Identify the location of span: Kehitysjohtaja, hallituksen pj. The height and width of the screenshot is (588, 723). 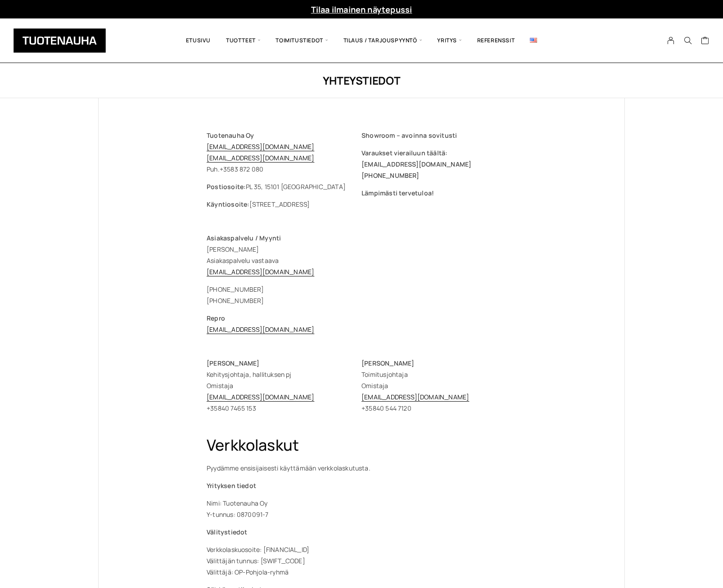
(249, 374).